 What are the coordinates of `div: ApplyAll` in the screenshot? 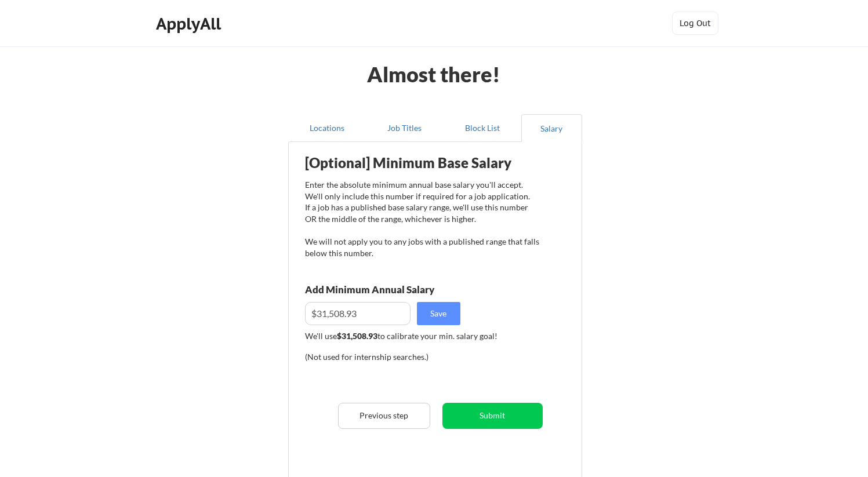 It's located at (191, 24).